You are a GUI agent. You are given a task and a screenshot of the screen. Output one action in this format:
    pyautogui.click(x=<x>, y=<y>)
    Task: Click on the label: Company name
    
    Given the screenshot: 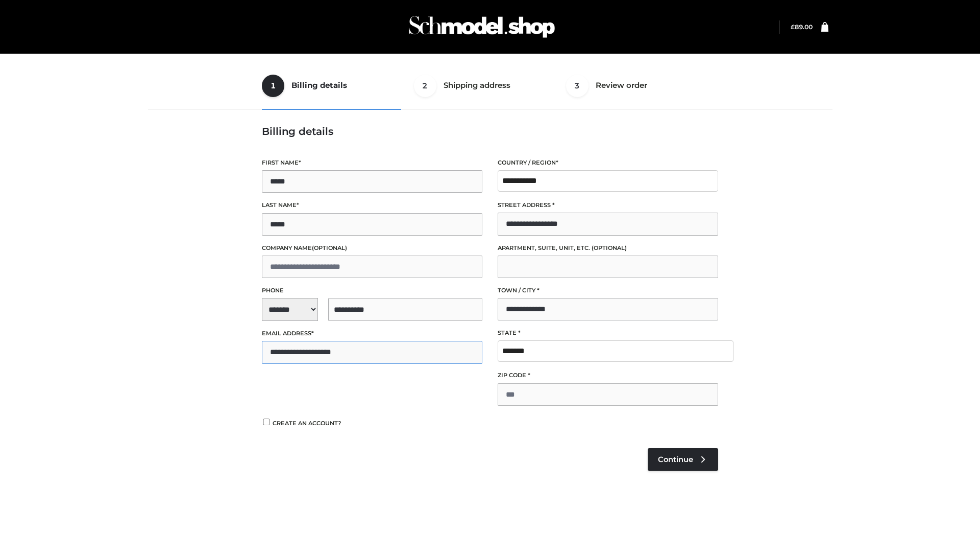 What is the action you would take?
    pyautogui.click(x=372, y=248)
    